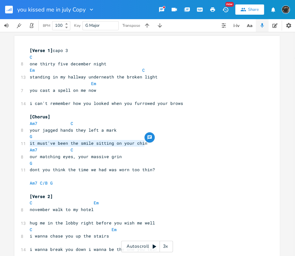  Describe the element at coordinates (51, 10) in the screenshot. I see `span: you kissed me in july Copy` at that location.